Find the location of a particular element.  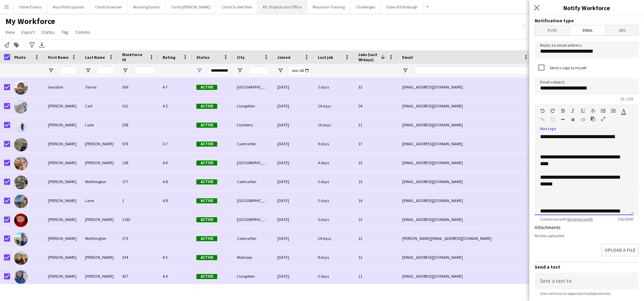

div: 4.8 is located at coordinates (176, 200).